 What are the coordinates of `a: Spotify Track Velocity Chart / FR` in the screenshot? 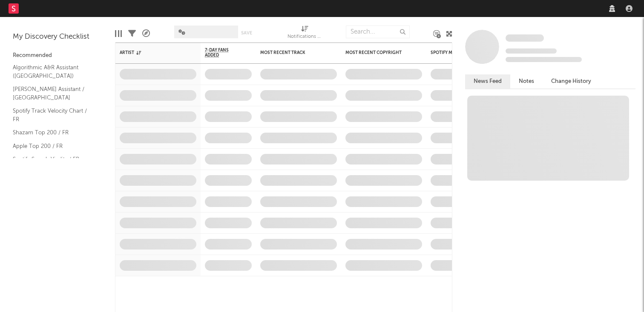 It's located at (53, 115).